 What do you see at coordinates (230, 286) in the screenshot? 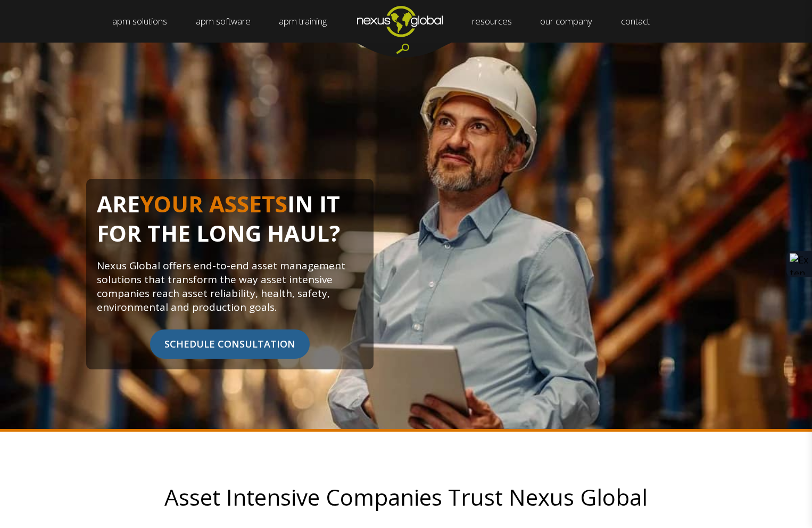
I see `p: Nexus Global offers end-to-end asset management solutions that transform the way asset intensive ...` at bounding box center [230, 286].